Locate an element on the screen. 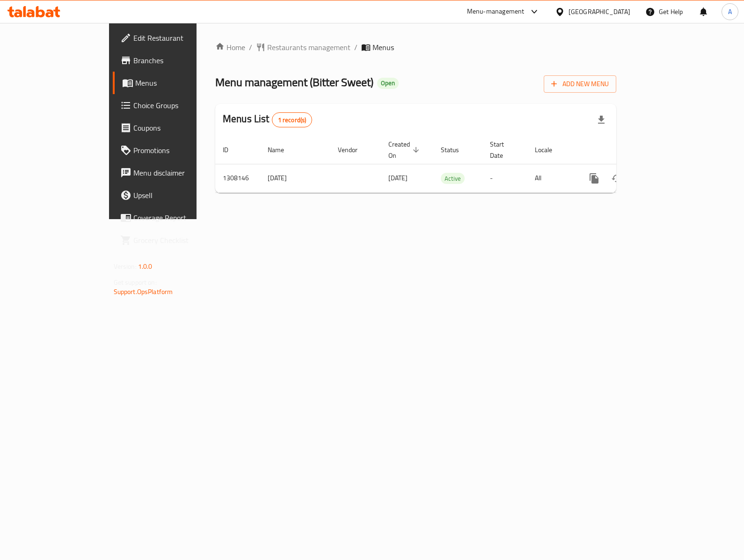 This screenshot has height=560, width=744. span: Created On is located at coordinates (405, 150).